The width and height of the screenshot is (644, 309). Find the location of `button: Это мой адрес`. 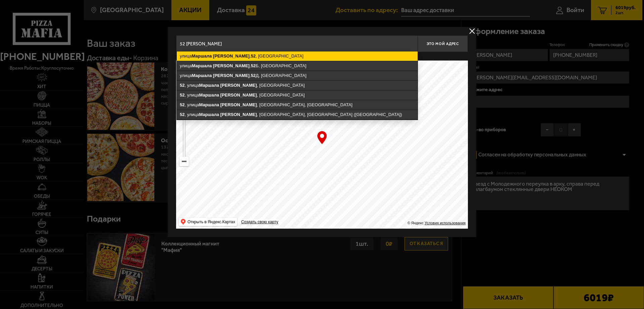

button: Это мой адрес is located at coordinates (443, 44).